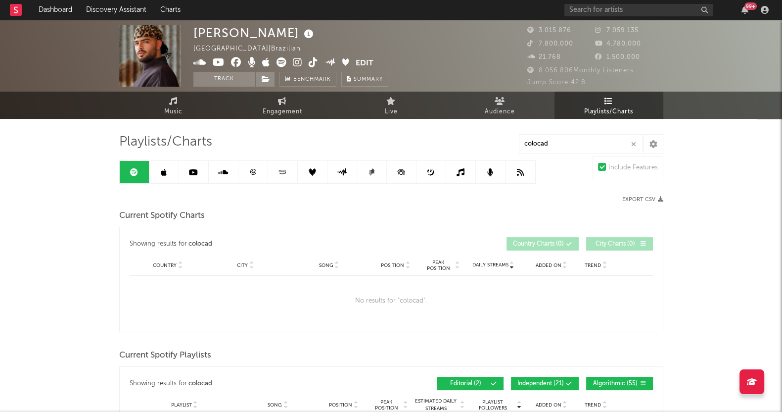 The width and height of the screenshot is (782, 412). I want to click on span: Summary, so click(368, 79).